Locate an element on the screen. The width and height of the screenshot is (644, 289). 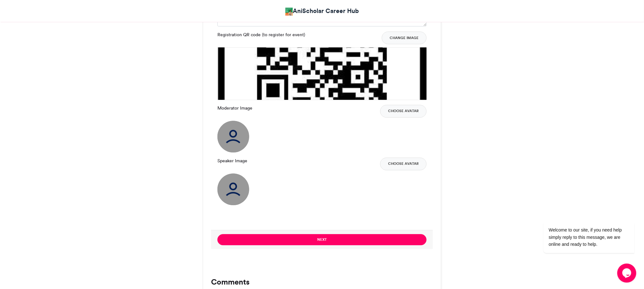
label: Registration QR code (to register for event) is located at coordinates (261, 35).